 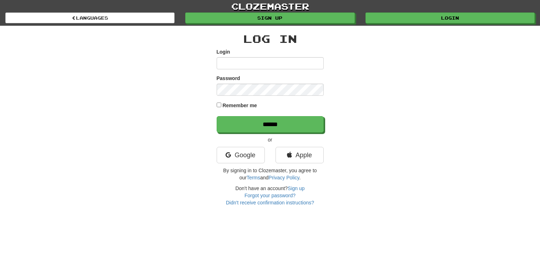 I want to click on p: or, so click(x=270, y=140).